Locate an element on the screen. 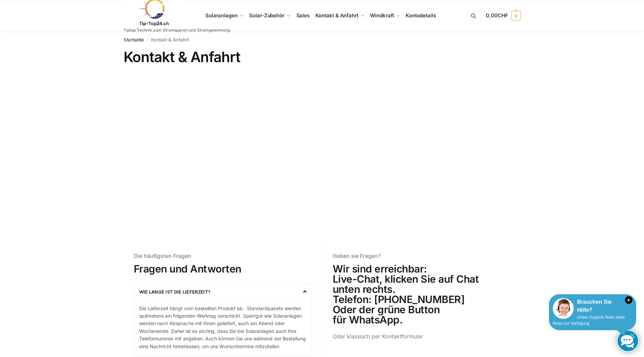 This screenshot has width=644, height=357. nav: Breadcrumb is located at coordinates (322, 40).